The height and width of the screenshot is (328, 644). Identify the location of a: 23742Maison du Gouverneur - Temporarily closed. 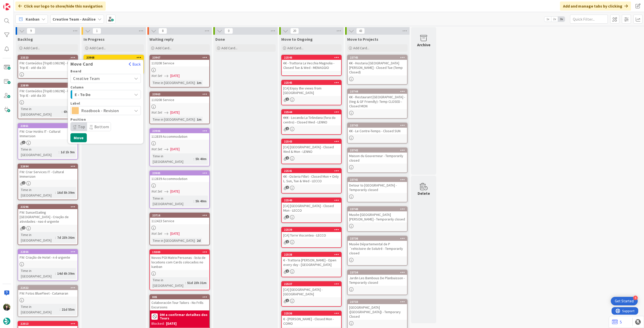
(377, 160).